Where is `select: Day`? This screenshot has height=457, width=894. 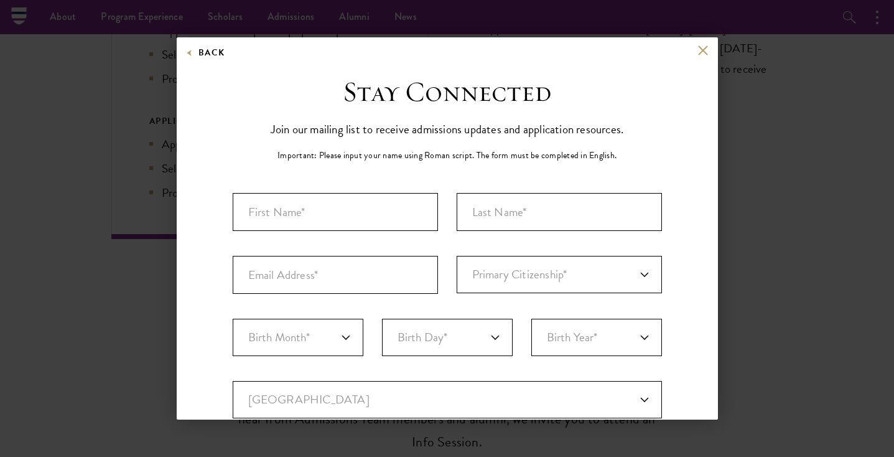
select: Day is located at coordinates (447, 337).